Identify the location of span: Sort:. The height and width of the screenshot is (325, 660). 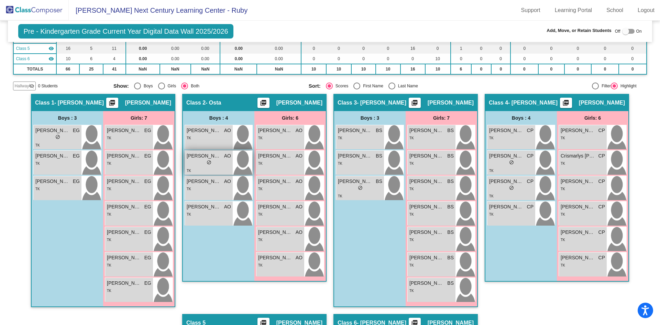
(314, 86).